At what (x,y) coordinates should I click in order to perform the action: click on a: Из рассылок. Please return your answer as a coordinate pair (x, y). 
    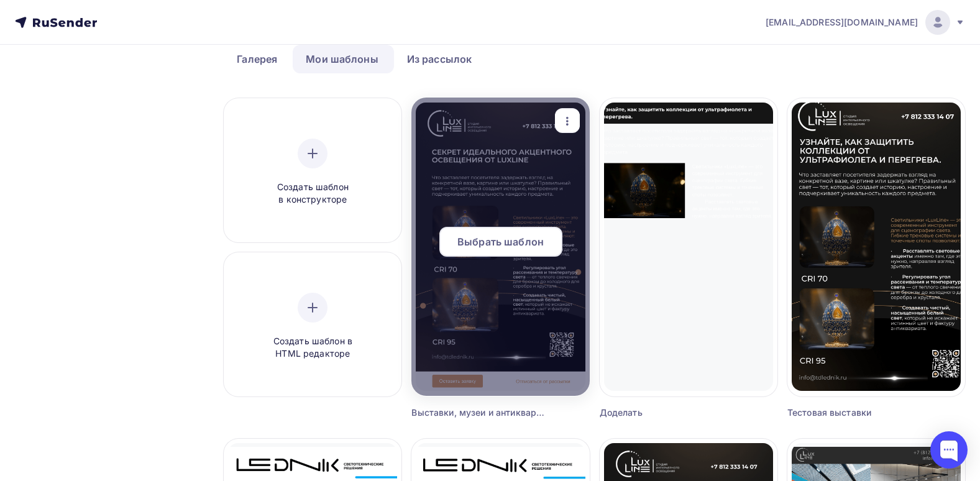
    Looking at the image, I should click on (440, 59).